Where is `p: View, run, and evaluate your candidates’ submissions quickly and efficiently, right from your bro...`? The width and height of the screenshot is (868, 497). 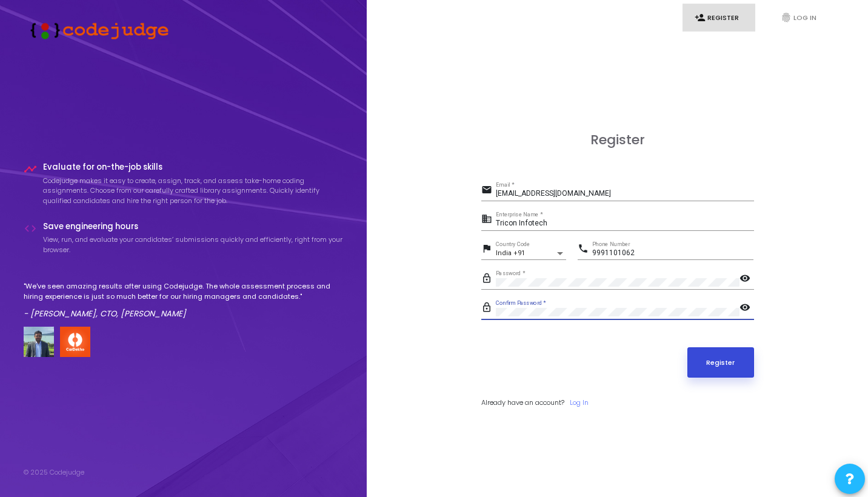
p: View, run, and evaluate your candidates’ submissions quickly and efficiently, right from your bro... is located at coordinates (193, 244).